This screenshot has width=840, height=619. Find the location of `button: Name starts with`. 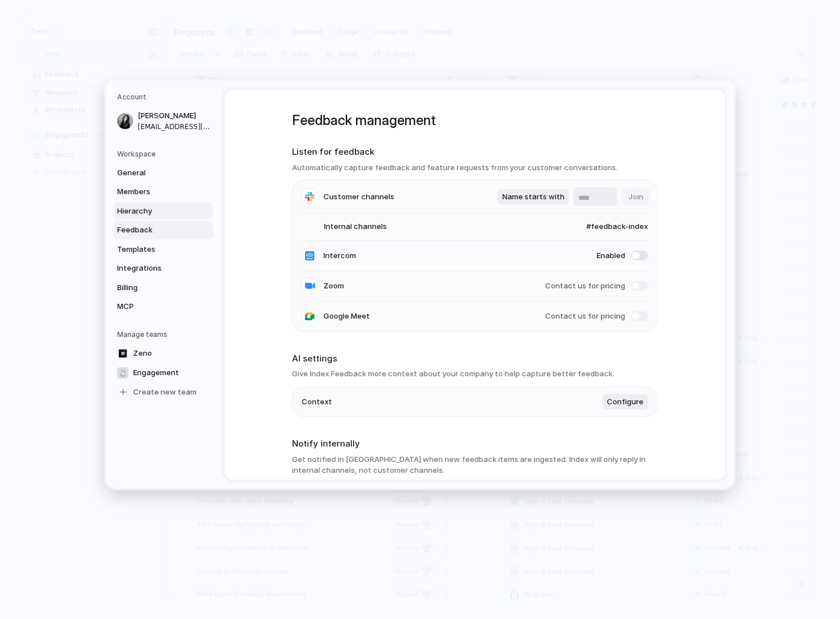

button: Name starts with is located at coordinates (533, 197).